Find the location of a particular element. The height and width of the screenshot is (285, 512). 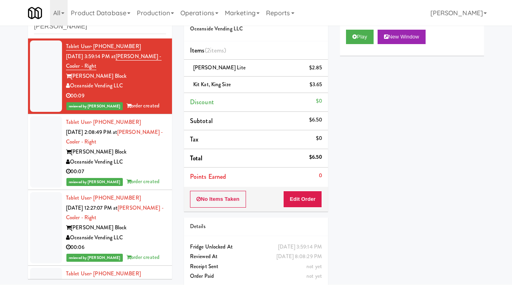

span: Discount is located at coordinates (202, 102).